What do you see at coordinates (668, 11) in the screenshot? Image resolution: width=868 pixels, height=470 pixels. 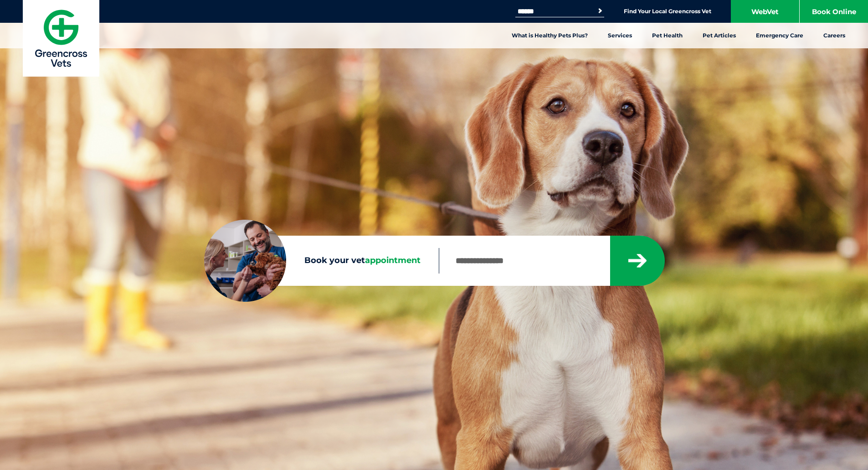 I see `a: Find Your Local Greencross Vet` at bounding box center [668, 11].